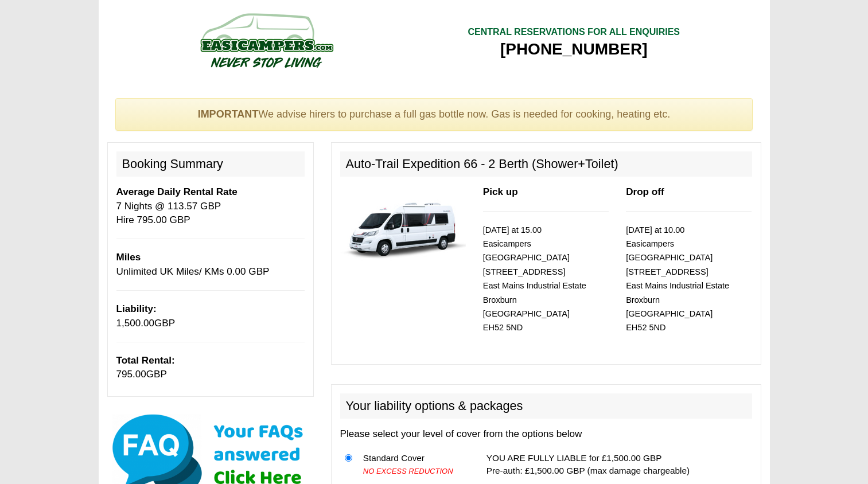 The height and width of the screenshot is (484, 868). I want to click on b: Total Rental:, so click(146, 361).